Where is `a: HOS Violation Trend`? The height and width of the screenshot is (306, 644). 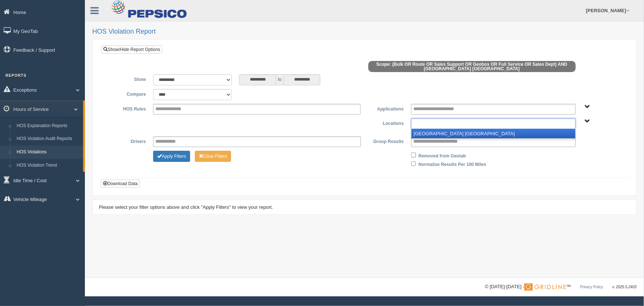 a: HOS Violation Trend is located at coordinates (48, 166).